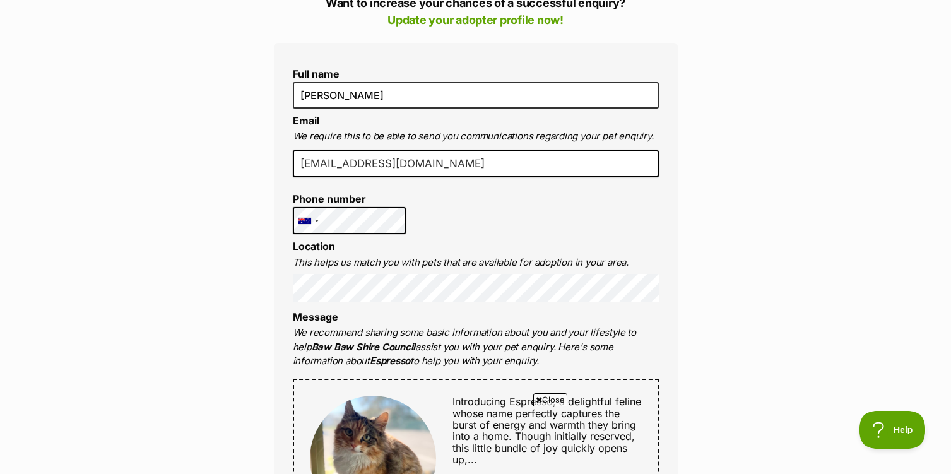 Image resolution: width=951 pixels, height=474 pixels. Describe the element at coordinates (476, 74) in the screenshot. I see `label: Full name` at that location.